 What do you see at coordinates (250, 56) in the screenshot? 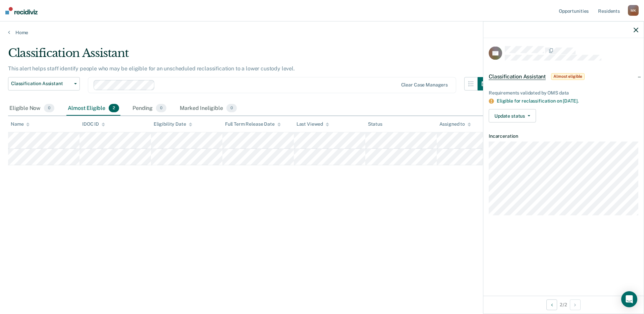
I see `div: Classification Assistant` at bounding box center [250, 56].